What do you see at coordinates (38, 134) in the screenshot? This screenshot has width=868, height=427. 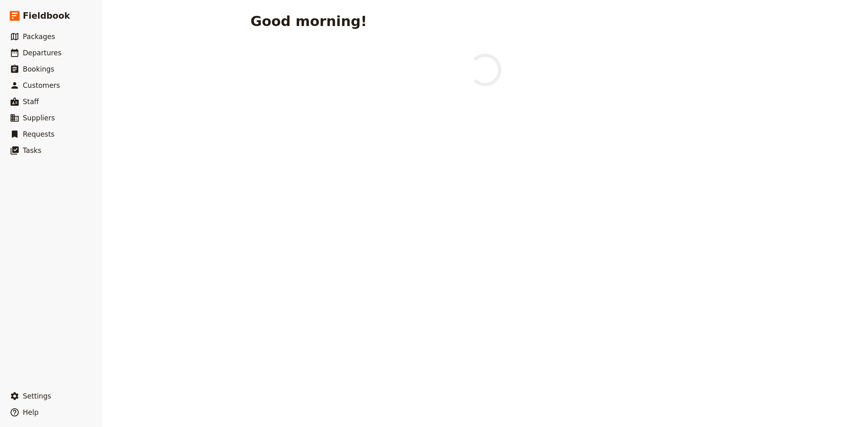 I see `span: Requests` at bounding box center [38, 134].